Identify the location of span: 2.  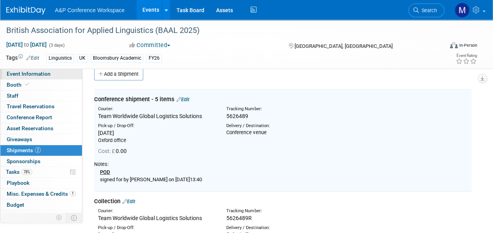
(38, 150).